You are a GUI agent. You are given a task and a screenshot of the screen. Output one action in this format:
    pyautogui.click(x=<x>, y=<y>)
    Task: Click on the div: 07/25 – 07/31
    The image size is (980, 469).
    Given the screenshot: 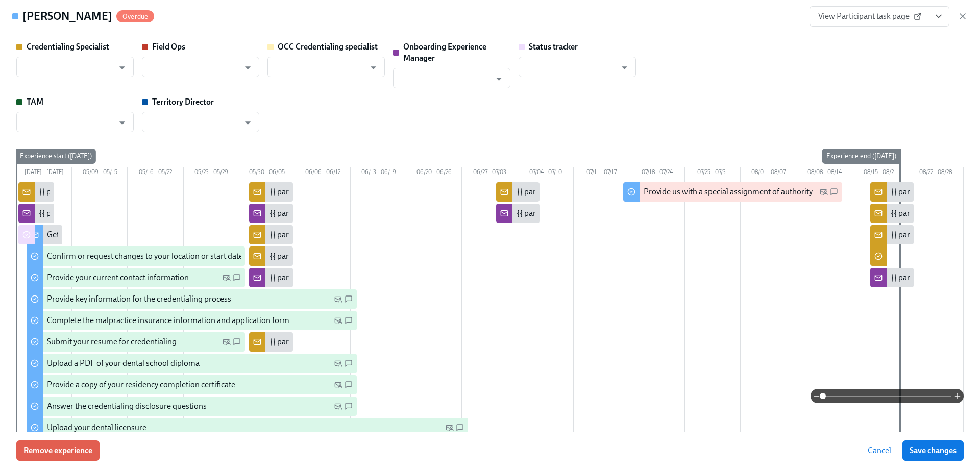 What is the action you would take?
    pyautogui.click(x=712, y=173)
    